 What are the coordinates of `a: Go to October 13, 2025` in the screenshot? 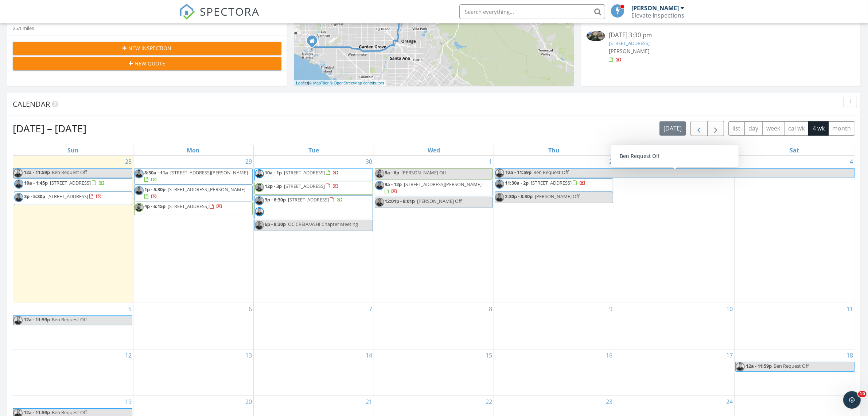 It's located at (249, 355).